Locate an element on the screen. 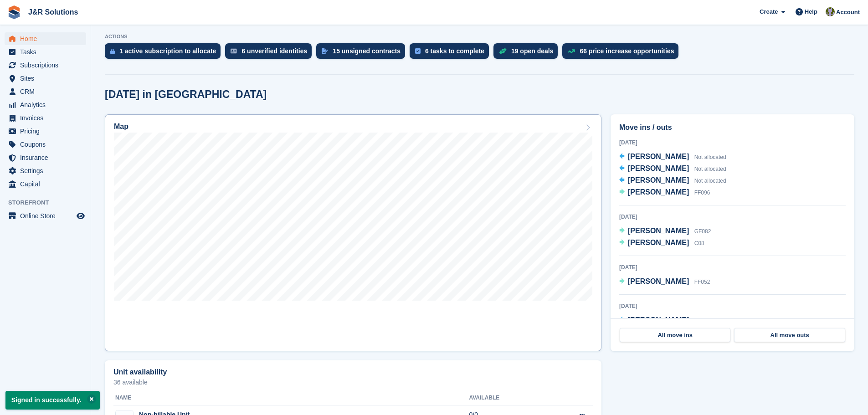 This screenshot has width=868, height=415. img: contract_signature_icon-13c848040528278c33f63329250d36e43548de30e8caae1d1a13099fd9432cc5.svg is located at coordinates (325, 51).